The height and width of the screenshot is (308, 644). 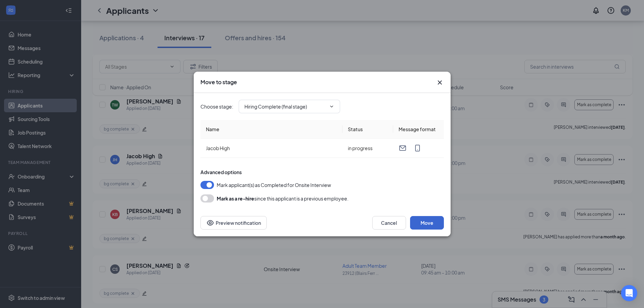 What do you see at coordinates (629, 293) in the screenshot?
I see `div: Open Intercom Messenger` at bounding box center [629, 293].